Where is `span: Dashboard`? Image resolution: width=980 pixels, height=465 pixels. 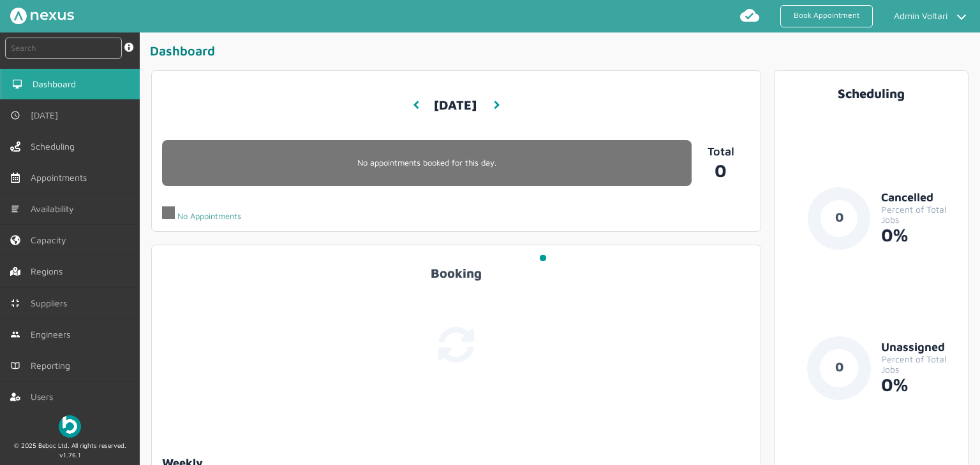 span: Dashboard is located at coordinates (57, 84).